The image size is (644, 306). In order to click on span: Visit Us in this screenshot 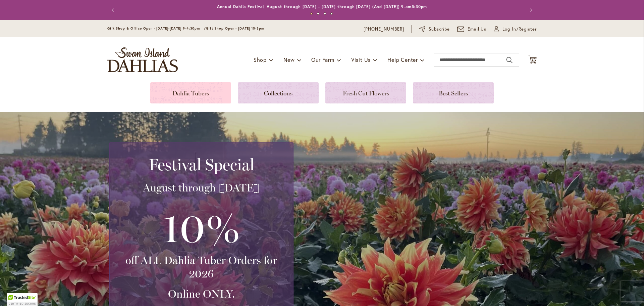, I will do `click(361, 59)`.